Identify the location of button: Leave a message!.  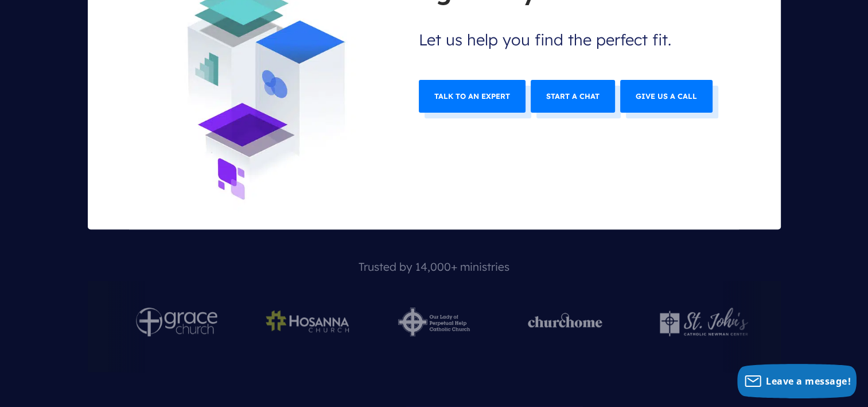
(797, 381).